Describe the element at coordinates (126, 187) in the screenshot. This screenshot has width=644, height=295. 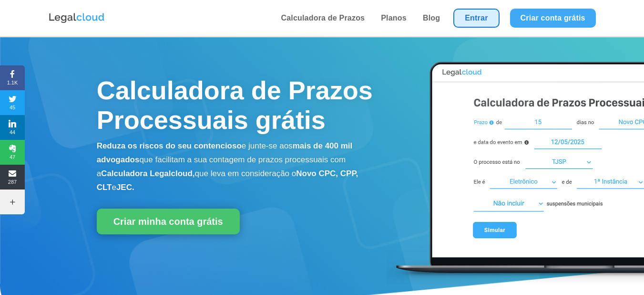
I see `b: JEC.` at that location.